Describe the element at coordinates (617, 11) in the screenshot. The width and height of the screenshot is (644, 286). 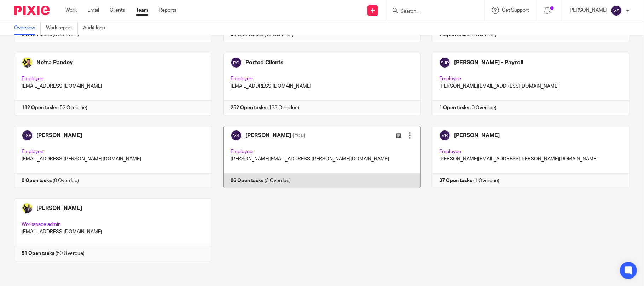
I see `img: svg%3E` at that location.